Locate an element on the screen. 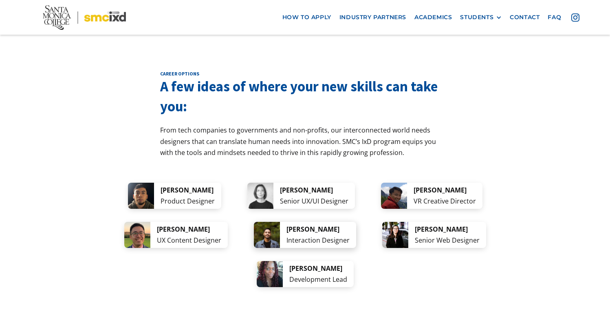  div: UX Content Designer is located at coordinates (189, 240).